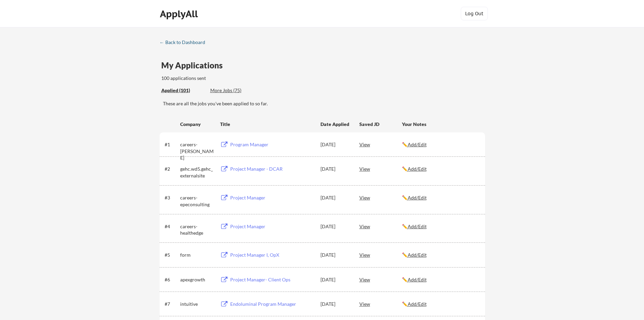 The height and width of the screenshot is (320, 644). Describe the element at coordinates (171, 198) in the screenshot. I see `div: #3` at that location.